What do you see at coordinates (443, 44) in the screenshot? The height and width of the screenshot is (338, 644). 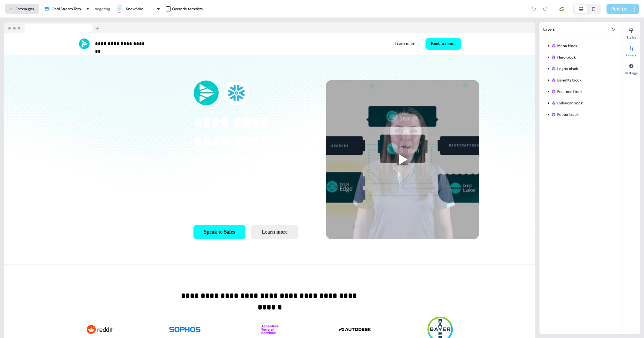 I see `button: Book a demo` at bounding box center [443, 44].